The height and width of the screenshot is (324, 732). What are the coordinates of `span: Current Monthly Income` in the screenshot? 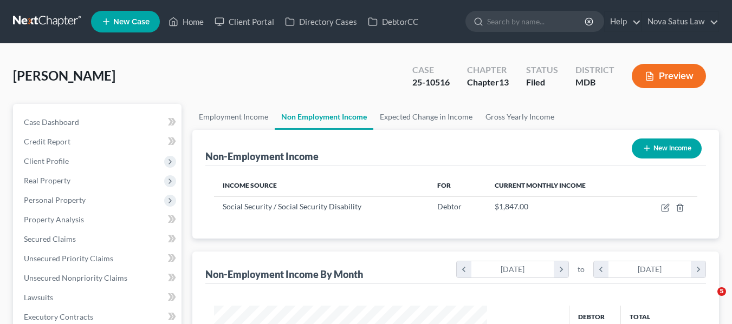 It's located at (540, 185).